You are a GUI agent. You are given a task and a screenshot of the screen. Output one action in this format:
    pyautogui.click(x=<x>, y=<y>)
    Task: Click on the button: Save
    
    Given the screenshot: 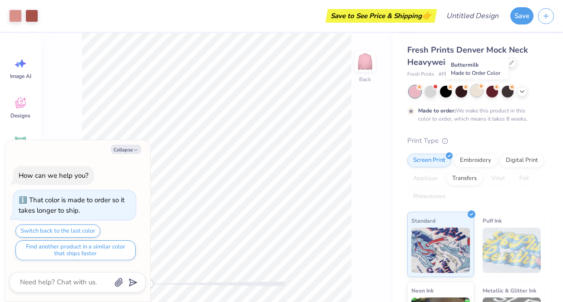 What is the action you would take?
    pyautogui.click(x=521, y=16)
    